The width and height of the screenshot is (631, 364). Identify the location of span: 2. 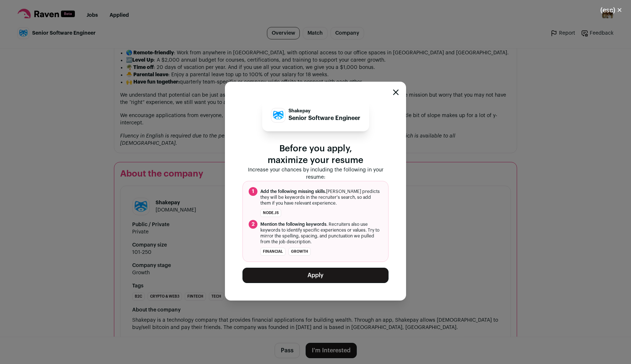
(253, 225).